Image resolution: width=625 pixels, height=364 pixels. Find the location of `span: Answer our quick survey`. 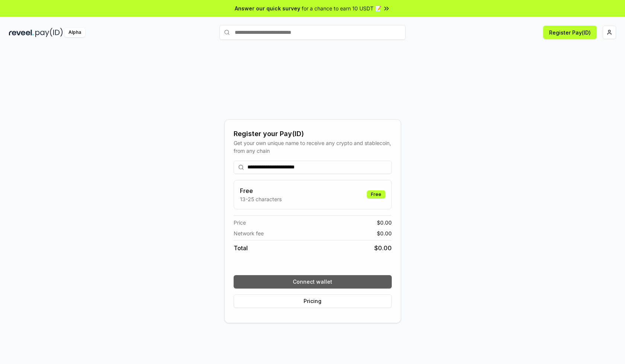

span: Answer our quick survey is located at coordinates (268, 8).